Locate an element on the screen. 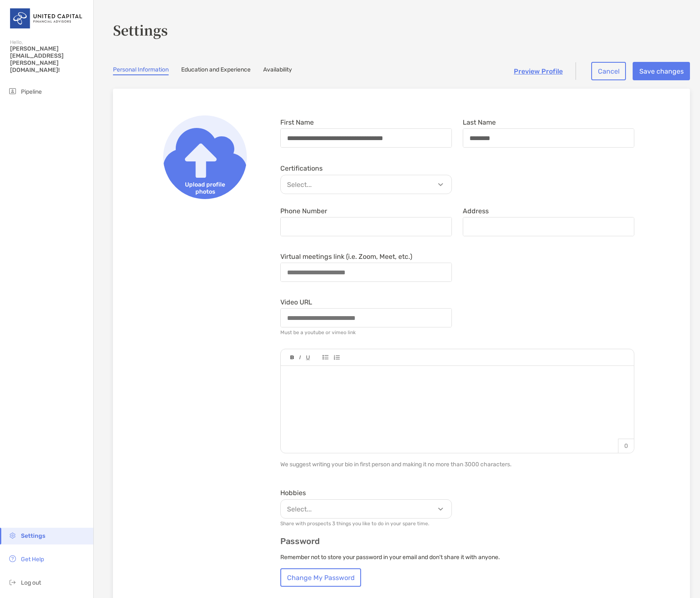 The image size is (700, 598). img: settings icon is located at coordinates (12, 535).